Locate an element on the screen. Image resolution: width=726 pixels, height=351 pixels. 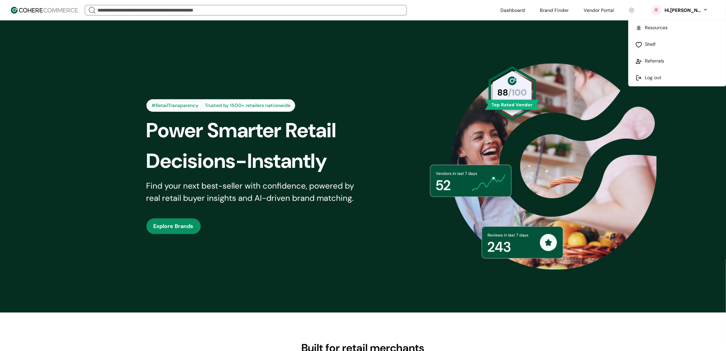
svg: 0 percent is located at coordinates (657, 10).